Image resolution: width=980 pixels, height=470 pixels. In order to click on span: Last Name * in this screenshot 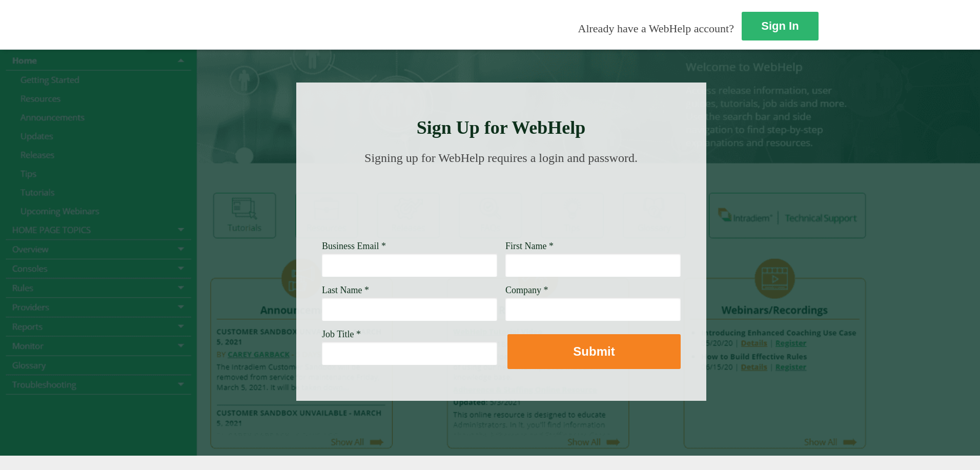, I will do `click(346, 290)`.